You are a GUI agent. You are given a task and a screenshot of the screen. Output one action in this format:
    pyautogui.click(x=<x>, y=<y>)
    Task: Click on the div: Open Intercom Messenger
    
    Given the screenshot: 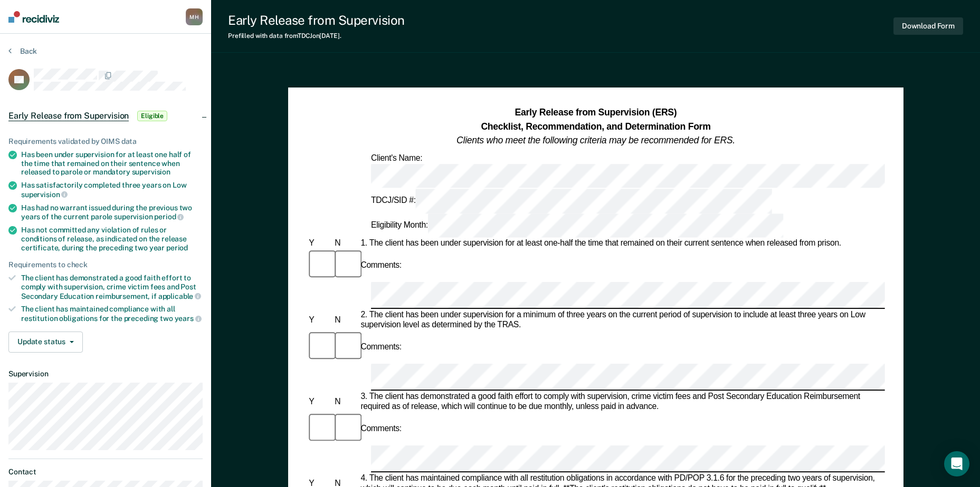 What is the action you would take?
    pyautogui.click(x=957, y=464)
    